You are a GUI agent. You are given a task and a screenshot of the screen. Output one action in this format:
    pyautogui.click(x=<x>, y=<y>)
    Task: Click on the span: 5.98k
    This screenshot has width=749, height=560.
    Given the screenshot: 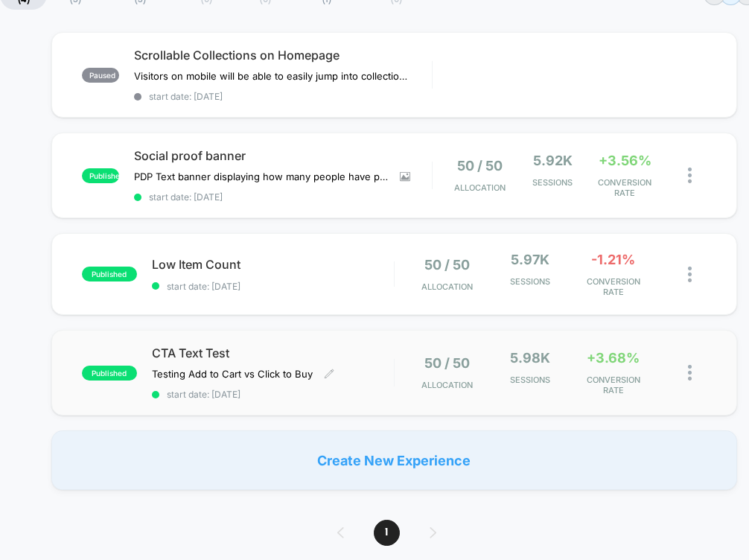 What is the action you would take?
    pyautogui.click(x=530, y=357)
    